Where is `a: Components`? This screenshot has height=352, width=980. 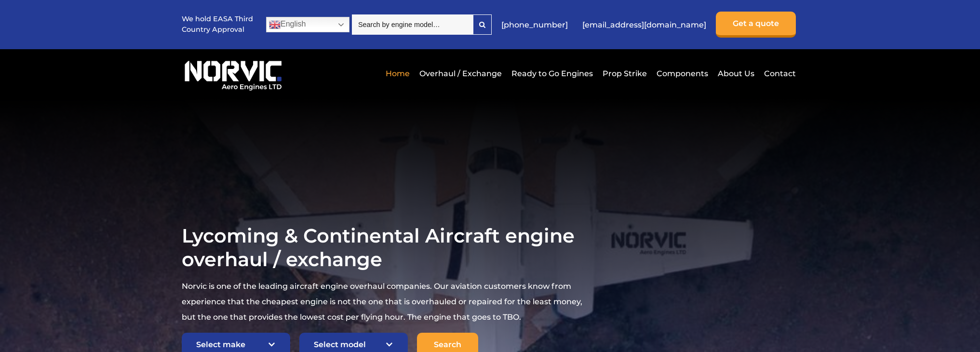 a: Components is located at coordinates (682, 73).